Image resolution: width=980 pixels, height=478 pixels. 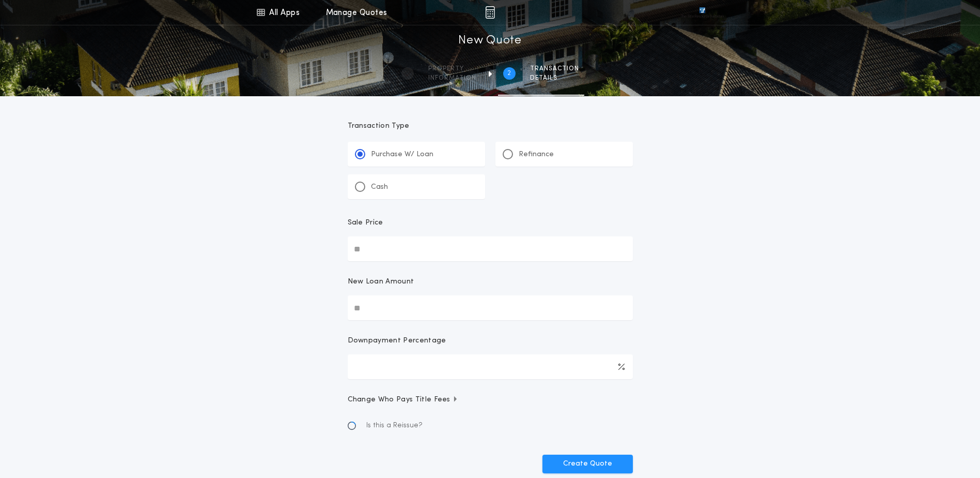 I want to click on p: Purchase W/ Loan, so click(x=402, y=155).